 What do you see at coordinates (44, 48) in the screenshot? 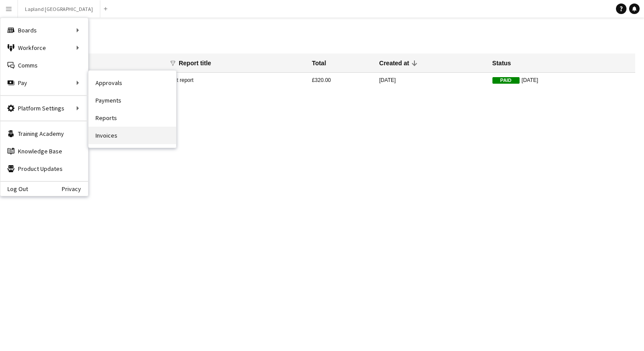
I see `div: Workforce` at bounding box center [44, 48].